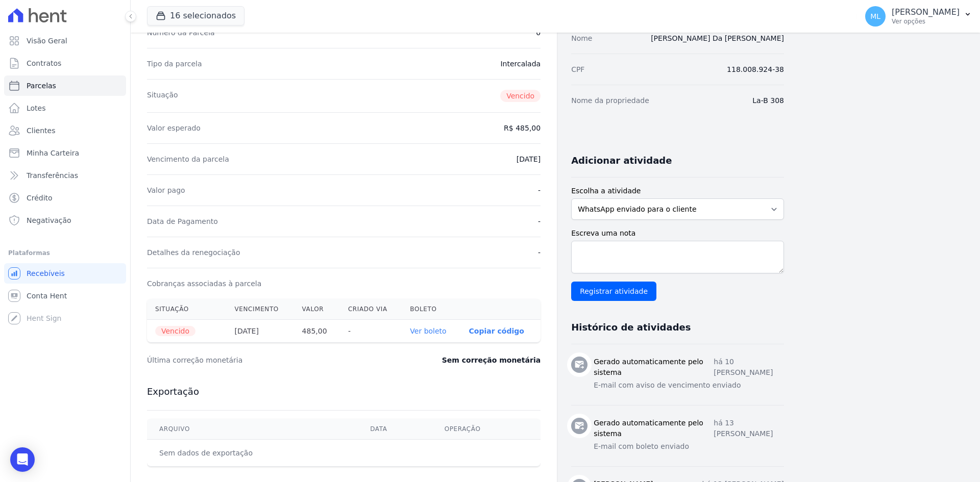  Describe the element at coordinates (41, 131) in the screenshot. I see `span: Clientes` at that location.